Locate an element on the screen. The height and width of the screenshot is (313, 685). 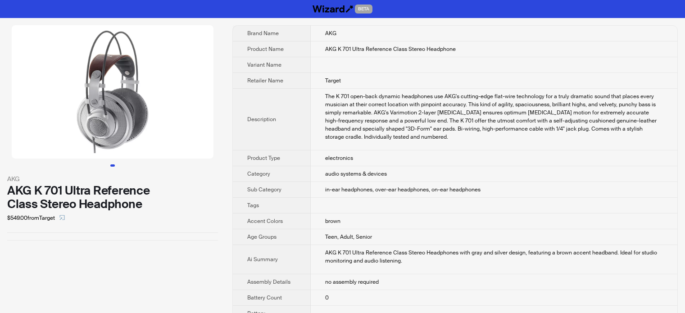
span: audio systems & devices is located at coordinates (356, 174).